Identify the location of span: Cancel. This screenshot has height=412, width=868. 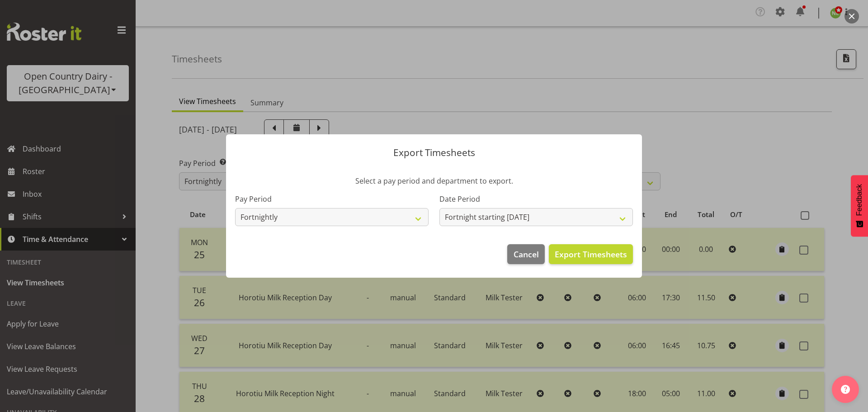
(526, 254).